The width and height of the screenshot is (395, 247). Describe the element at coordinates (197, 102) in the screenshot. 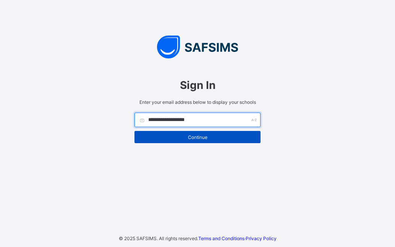

I see `span: Enter your email address below to display your schools` at that location.